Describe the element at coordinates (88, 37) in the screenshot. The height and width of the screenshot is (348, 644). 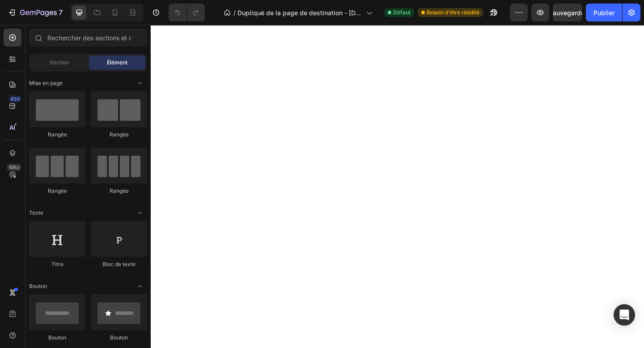
I see `input: Rechercher des sections et des éléments` at that location.